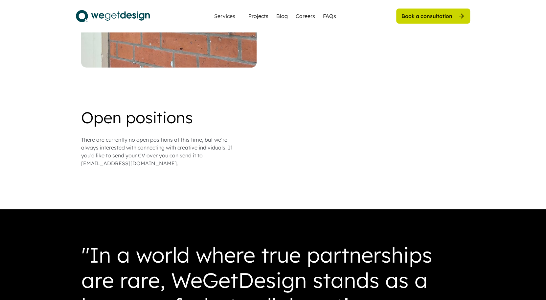 The height and width of the screenshot is (300, 546). What do you see at coordinates (258, 16) in the screenshot?
I see `div: Projects` at bounding box center [258, 16].